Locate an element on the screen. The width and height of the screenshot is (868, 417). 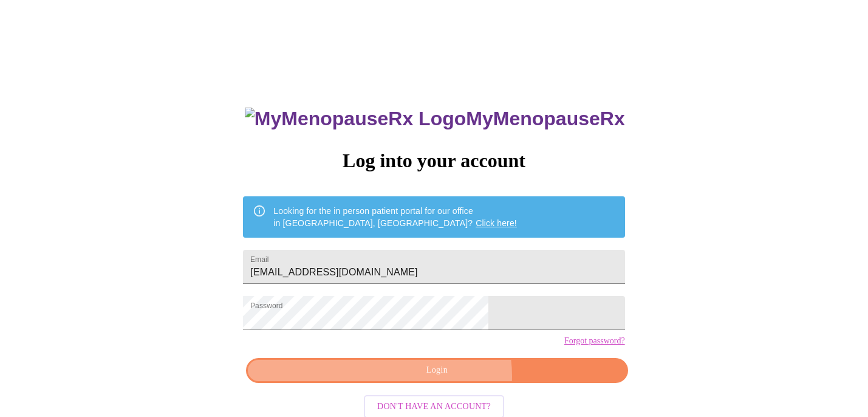
img: MyMenopauseRx Logo is located at coordinates (356, 119).